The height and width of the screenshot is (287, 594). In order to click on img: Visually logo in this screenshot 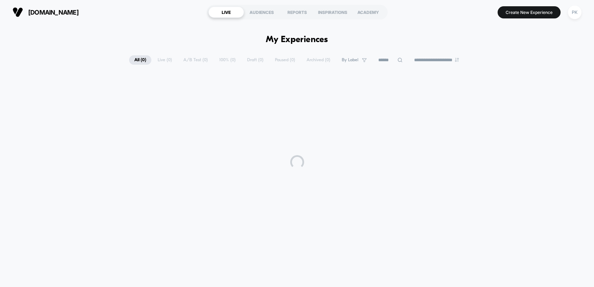, I will do `click(18, 12)`.